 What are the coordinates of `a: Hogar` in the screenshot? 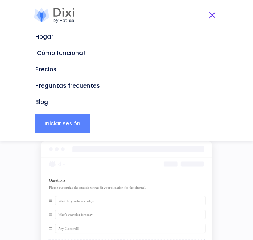 It's located at (44, 36).